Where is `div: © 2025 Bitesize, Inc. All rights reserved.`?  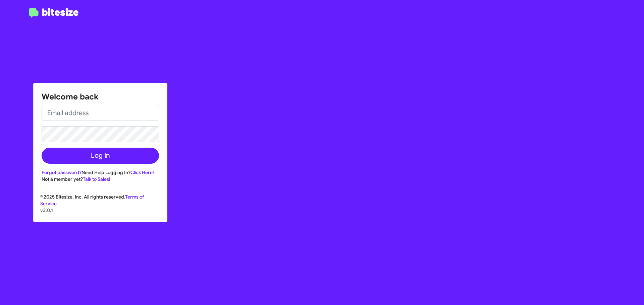
div: © 2025 Bitesize, Inc. All rights reserved. is located at coordinates (100, 208).